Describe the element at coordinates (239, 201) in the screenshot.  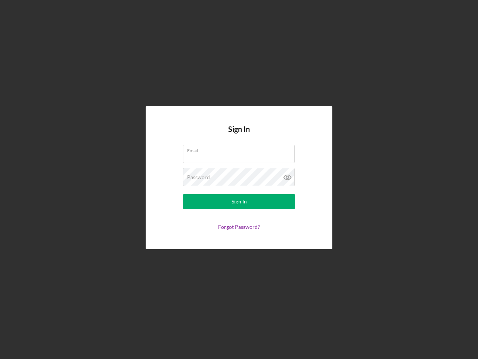
I see `div: Sign In` at that location.